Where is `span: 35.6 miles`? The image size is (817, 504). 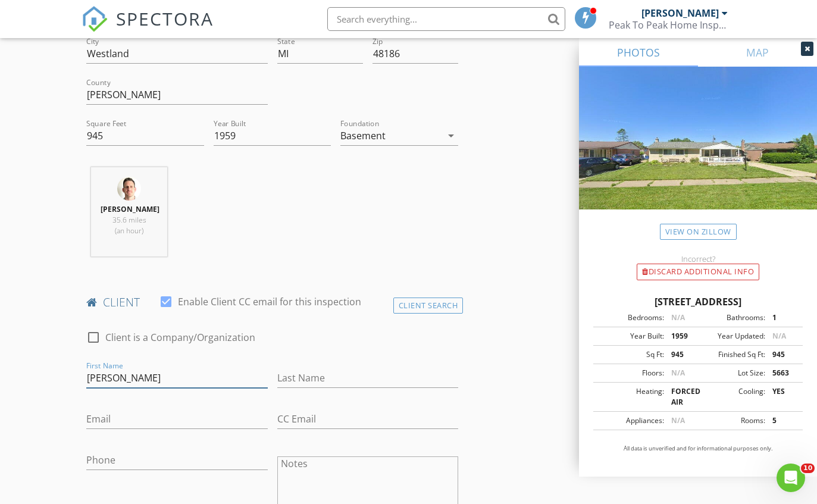
span: 35.6 miles is located at coordinates (129, 220).